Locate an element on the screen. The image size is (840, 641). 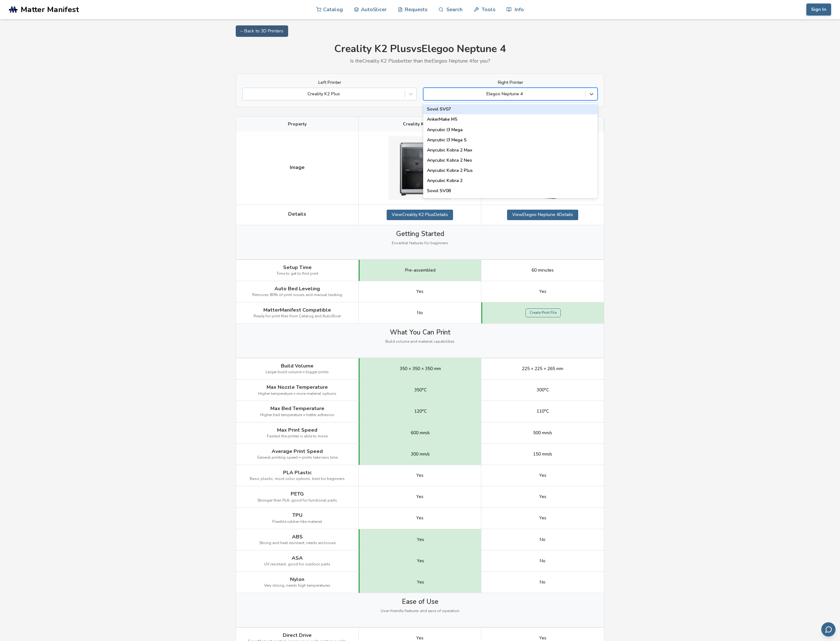
span: 500 mm/s is located at coordinates (543, 433).